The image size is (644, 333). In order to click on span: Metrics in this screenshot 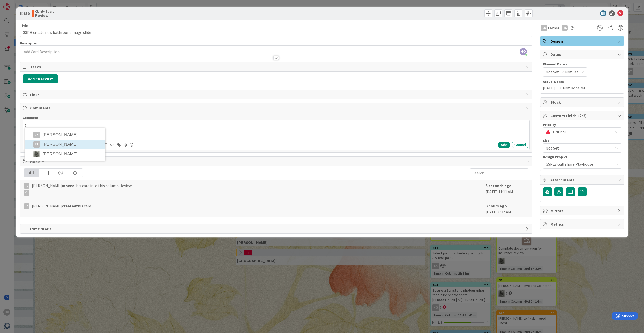, I will do `click(582, 224)`.